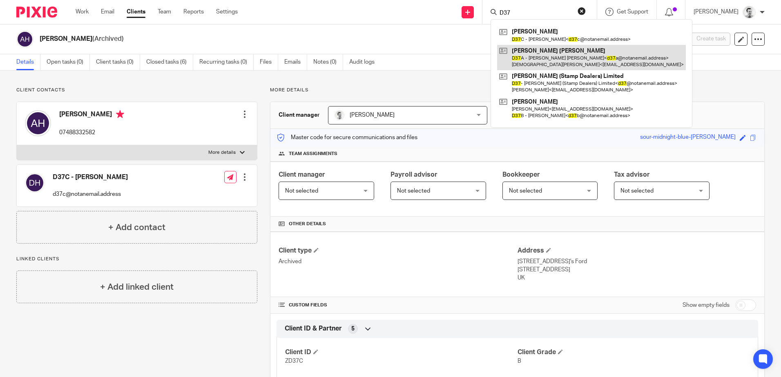  What do you see at coordinates (637, 278) in the screenshot?
I see `p: UK` at bounding box center [637, 278].